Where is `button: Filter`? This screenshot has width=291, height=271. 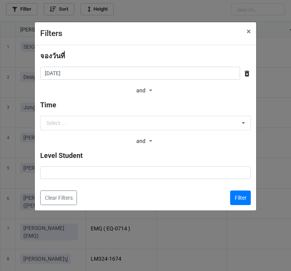
button: Filter is located at coordinates (240, 198).